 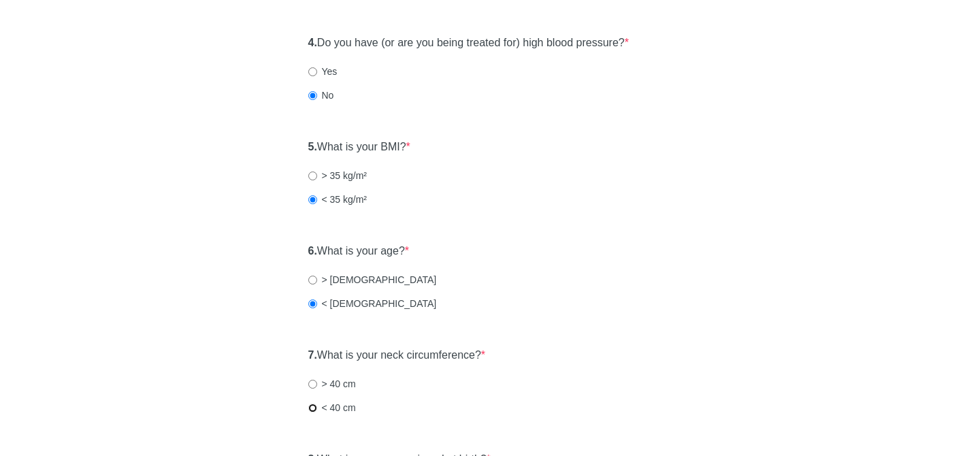 I want to click on label: > 40 cm, so click(x=332, y=384).